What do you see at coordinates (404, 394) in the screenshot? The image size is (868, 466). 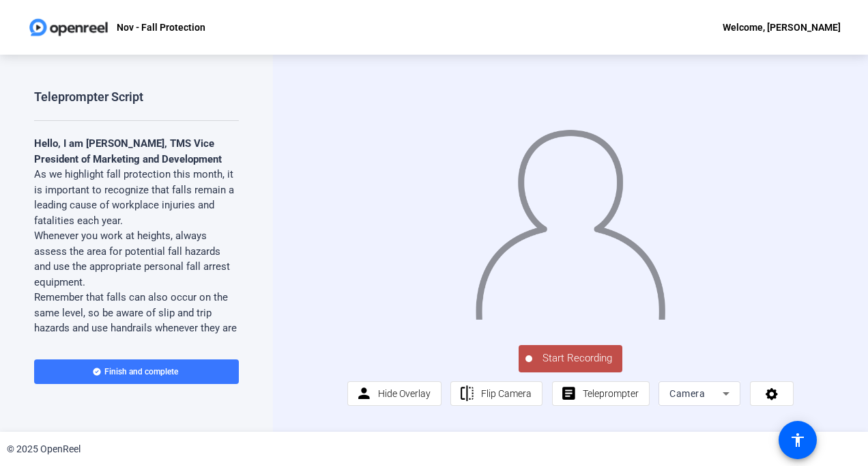 I see `span: Hide Overlay` at bounding box center [404, 394].